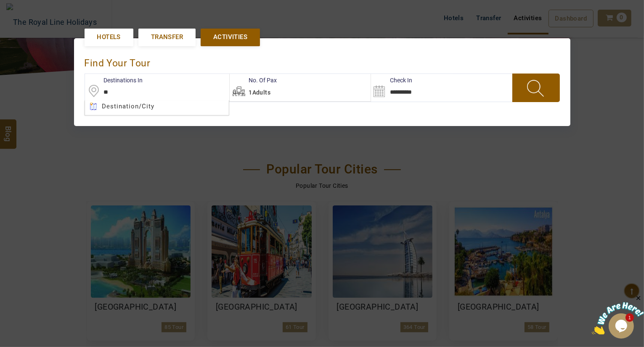 The height and width of the screenshot is (347, 644). I want to click on span: Transfer, so click(167, 37).